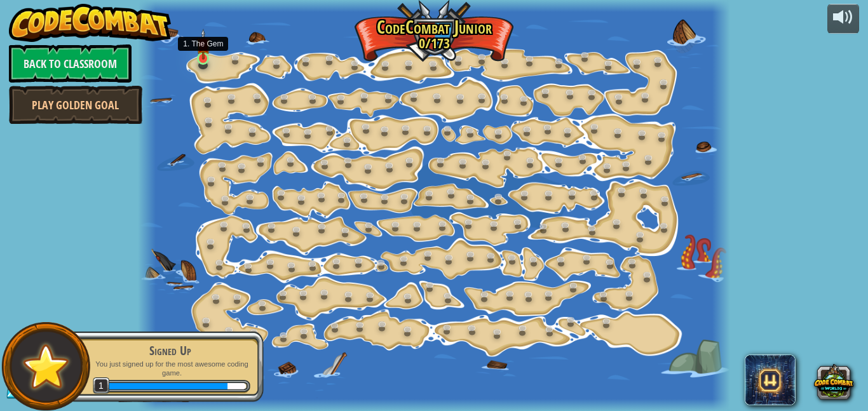 This screenshot has width=868, height=411. Describe the element at coordinates (70, 64) in the screenshot. I see `a: Back to Classroom` at that location.